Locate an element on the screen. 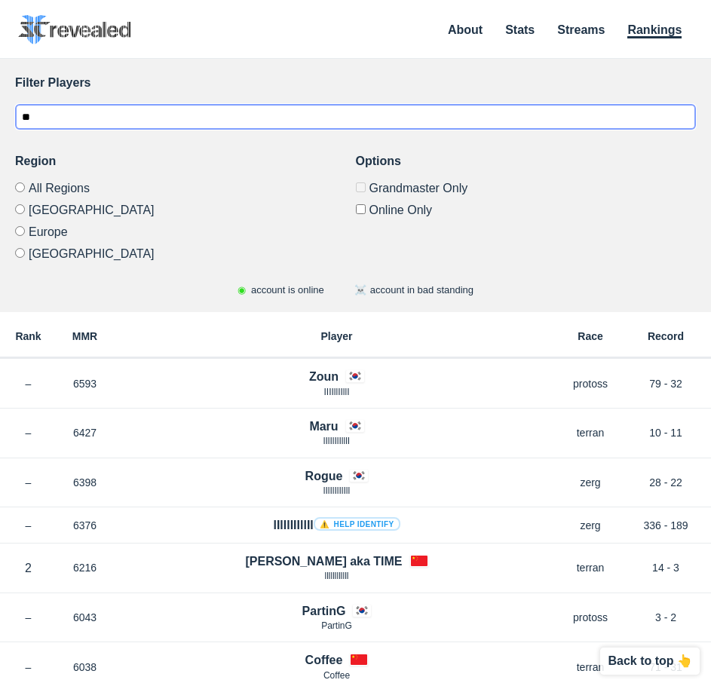 This screenshot has width=711, height=686. h3: Filter Players is located at coordinates (355, 83).